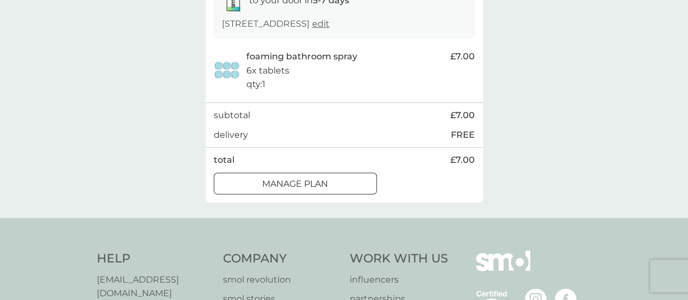  What do you see at coordinates (302, 57) in the screenshot?
I see `p: foaming bathroom spray` at bounding box center [302, 57].